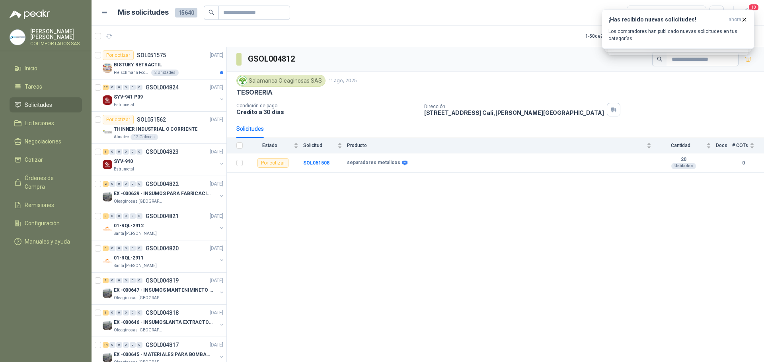  What do you see at coordinates (121, 137) in the screenshot?
I see `p: Almatec` at bounding box center [121, 137].